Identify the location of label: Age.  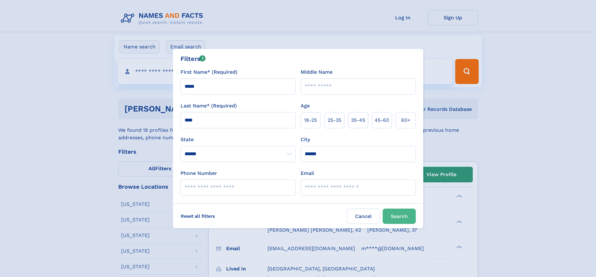
(305, 106).